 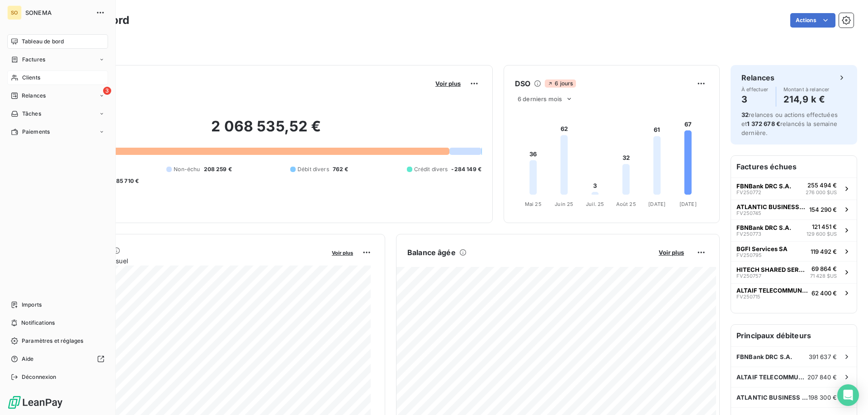 What do you see at coordinates (35, 403) in the screenshot?
I see `img: Logo LeanPay` at bounding box center [35, 403].